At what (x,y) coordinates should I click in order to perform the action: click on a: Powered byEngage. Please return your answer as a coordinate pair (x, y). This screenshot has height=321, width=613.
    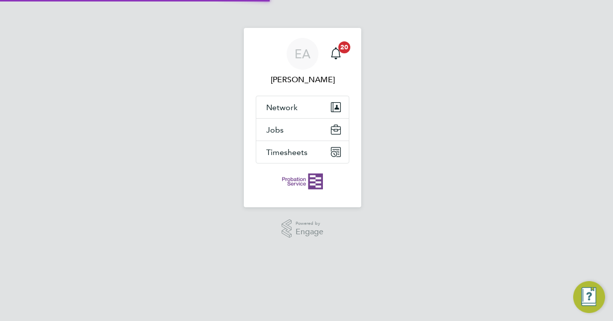
    Looking at the image, I should click on (303, 229).